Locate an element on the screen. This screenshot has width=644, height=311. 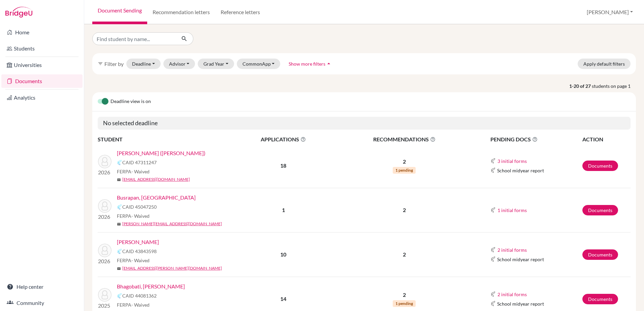
button: Apply default filters is located at coordinates (604, 63).